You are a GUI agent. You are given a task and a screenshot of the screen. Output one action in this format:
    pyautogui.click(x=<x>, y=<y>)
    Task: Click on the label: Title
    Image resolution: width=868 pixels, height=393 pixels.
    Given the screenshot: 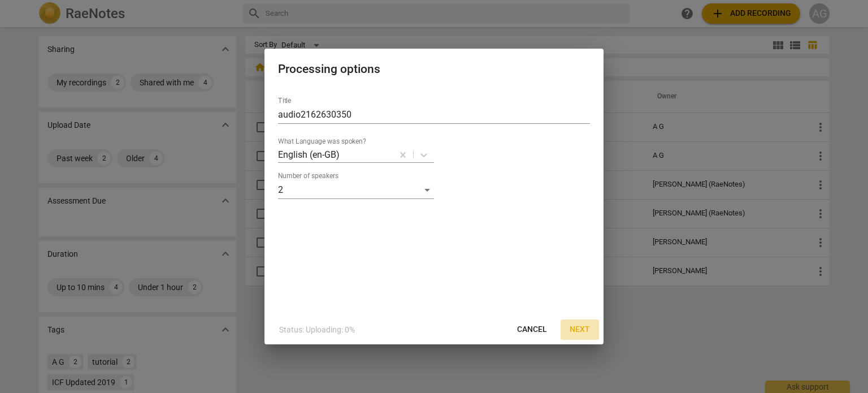 What is the action you would take?
    pyautogui.click(x=284, y=100)
    